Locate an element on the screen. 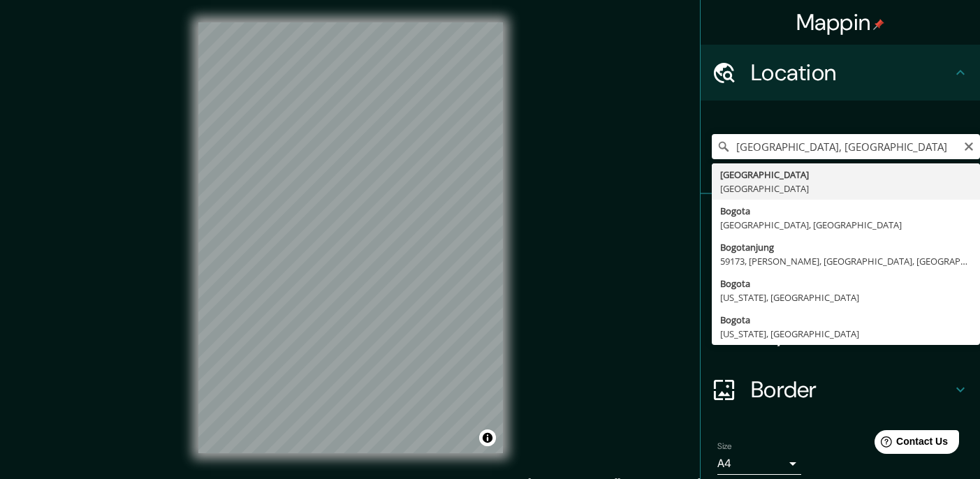 This screenshot has width=980, height=479. h4: Border is located at coordinates (851, 390).